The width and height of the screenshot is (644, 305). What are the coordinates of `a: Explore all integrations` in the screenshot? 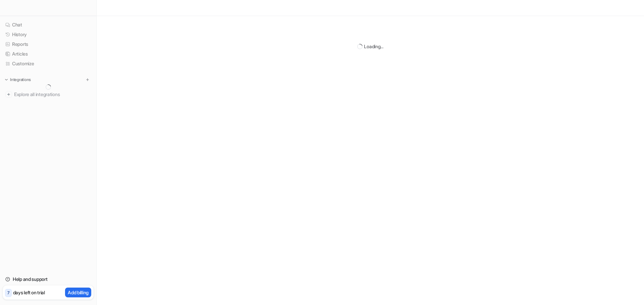 It's located at (48, 95).